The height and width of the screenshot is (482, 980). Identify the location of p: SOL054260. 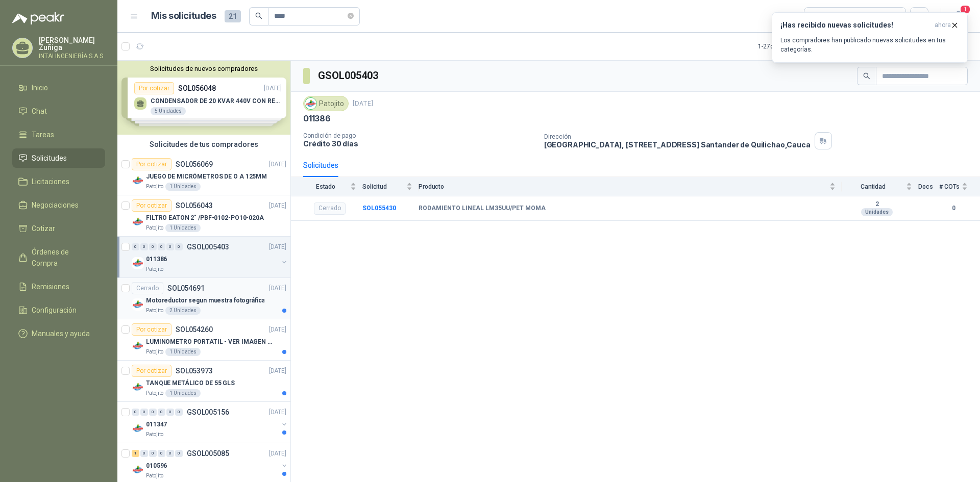
(194, 330).